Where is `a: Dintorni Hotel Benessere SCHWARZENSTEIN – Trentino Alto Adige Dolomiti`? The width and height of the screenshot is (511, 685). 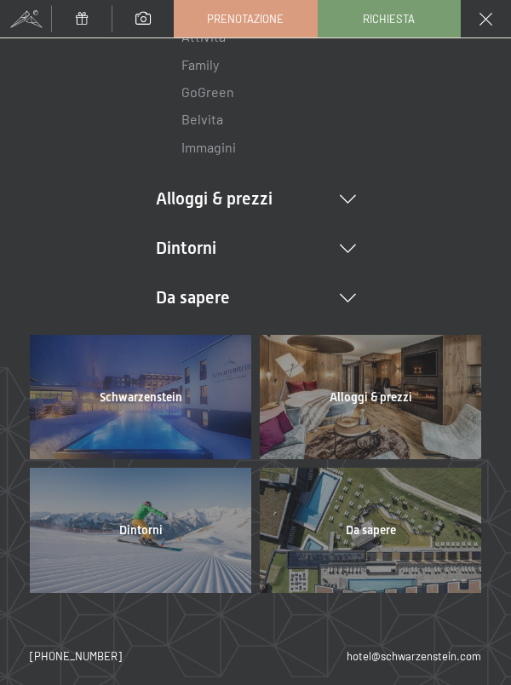 a: Dintorni Hotel Benessere SCHWARZENSTEIN – Trentino Alto Adige Dolomiti is located at coordinates (141, 530).